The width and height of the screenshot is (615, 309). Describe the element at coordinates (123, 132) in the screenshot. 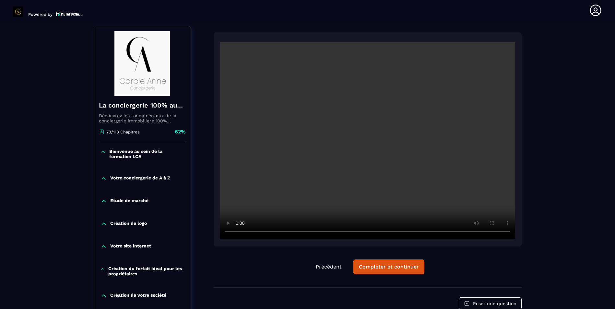

I see `p: 73/118 Chapitres` at that location.